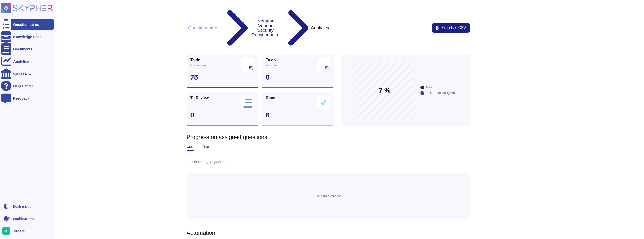  I want to click on a: CAIQ / SIG, so click(27, 73).